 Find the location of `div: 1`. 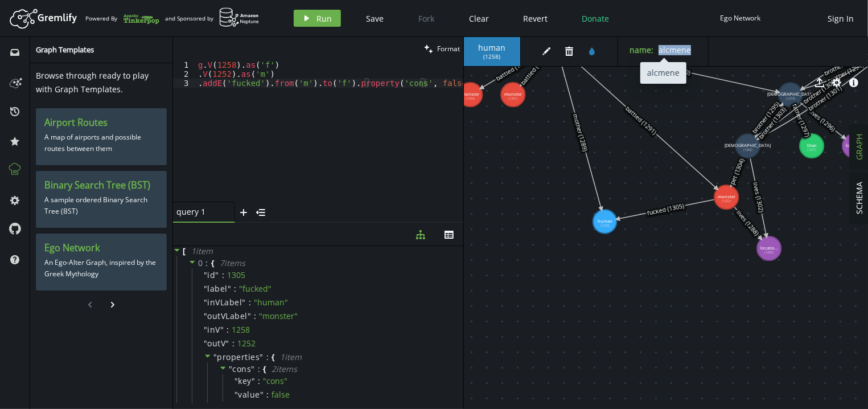

div: 1 is located at coordinates (184, 65).